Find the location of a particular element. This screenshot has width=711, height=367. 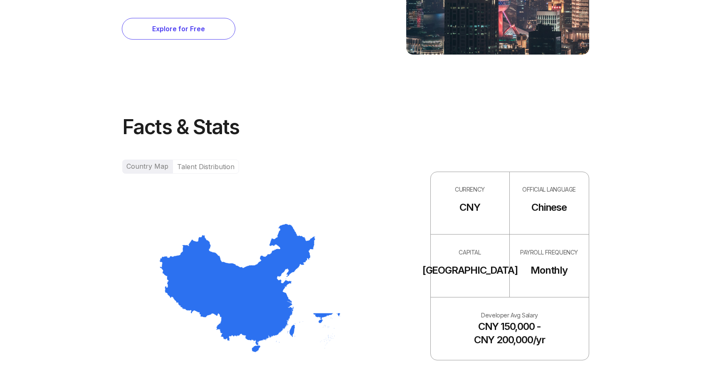

div: CAPITAL is located at coordinates (470, 252).